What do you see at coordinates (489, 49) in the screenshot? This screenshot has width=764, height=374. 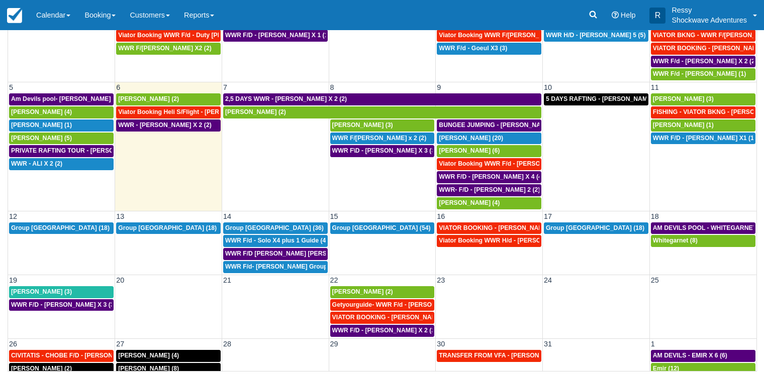 I see `a: WWR F/d - Goeul X3 (3)` at bounding box center [489, 49].